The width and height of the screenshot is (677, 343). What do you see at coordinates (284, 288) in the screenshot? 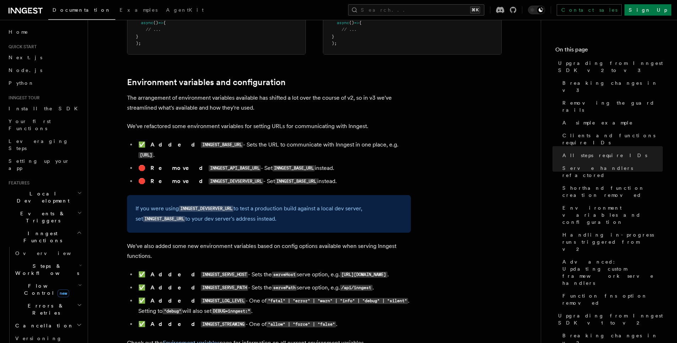
I see `code: servePath` at bounding box center [284, 288].